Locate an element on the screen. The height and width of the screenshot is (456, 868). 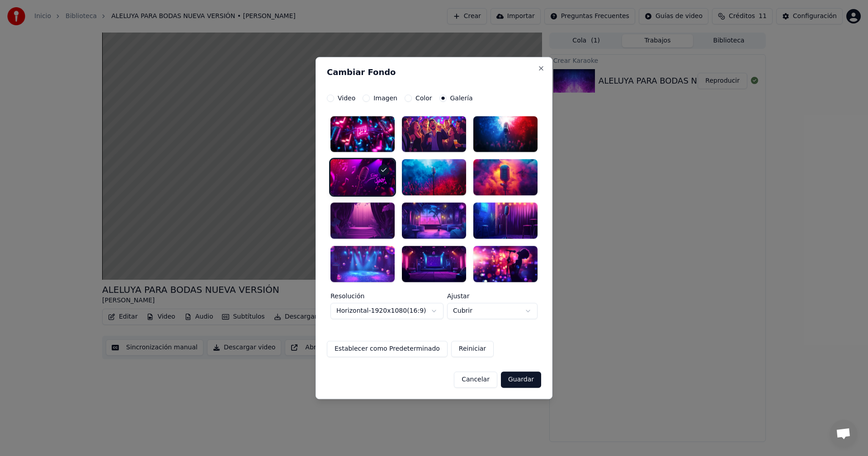
button: Reiniciar is located at coordinates (473, 349).